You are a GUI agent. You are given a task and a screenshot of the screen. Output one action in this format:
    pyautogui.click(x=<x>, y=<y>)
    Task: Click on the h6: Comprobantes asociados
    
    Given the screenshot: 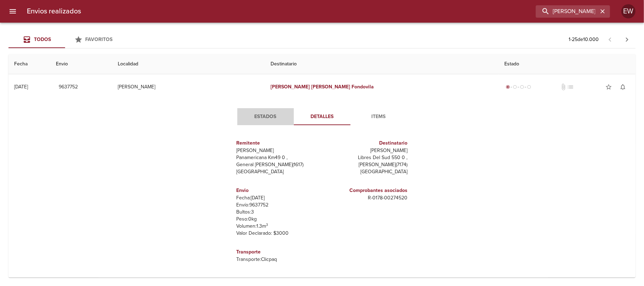 What is the action you would take?
    pyautogui.click(x=366, y=191)
    